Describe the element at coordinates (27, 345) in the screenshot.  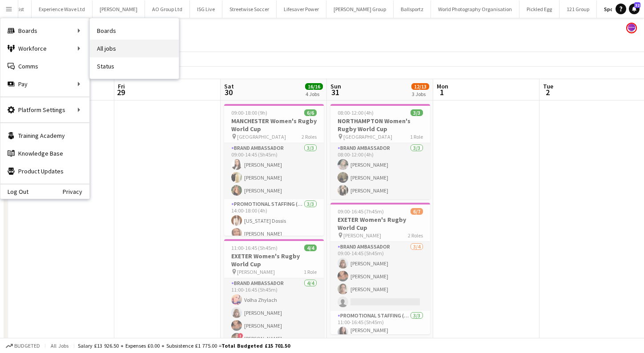
I see `span: Budgeted` at that location.